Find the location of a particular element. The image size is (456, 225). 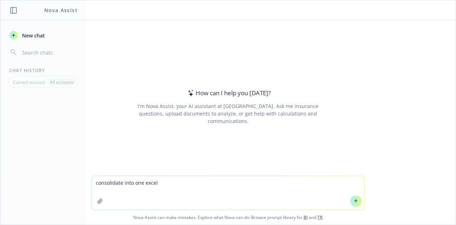

p: All accounts is located at coordinates (62, 82).